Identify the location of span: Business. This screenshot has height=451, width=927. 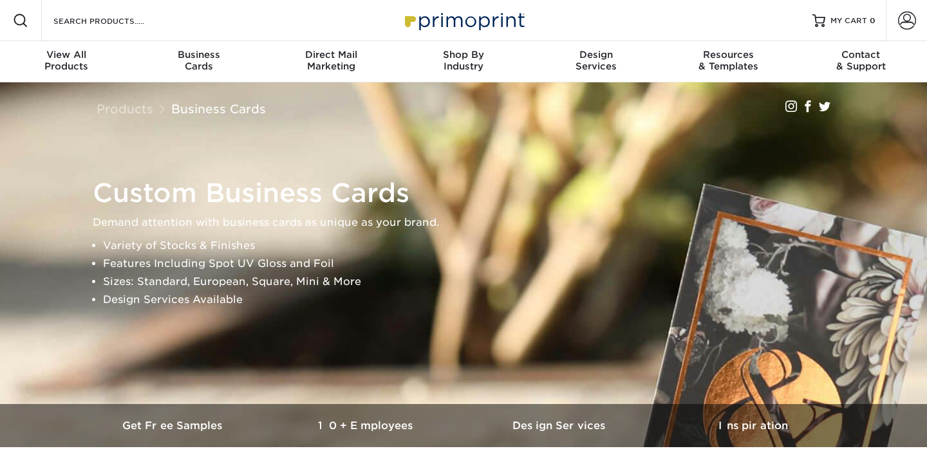
(199, 55).